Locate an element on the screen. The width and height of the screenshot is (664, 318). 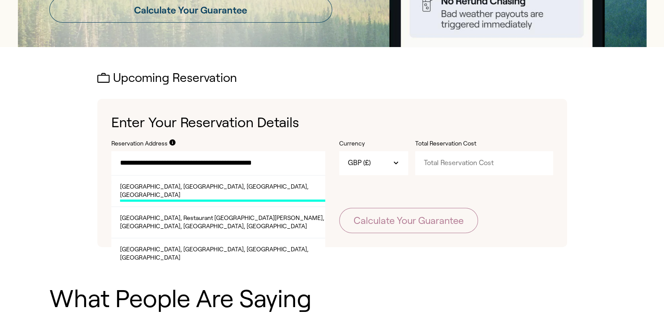
span: GBP (£) is located at coordinates (359, 163).